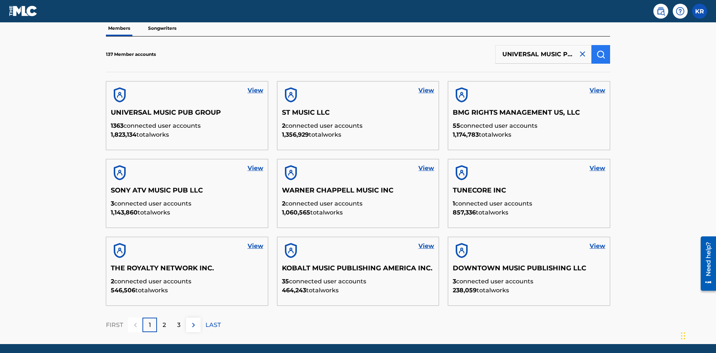  I want to click on a: Public Search, so click(661, 11).